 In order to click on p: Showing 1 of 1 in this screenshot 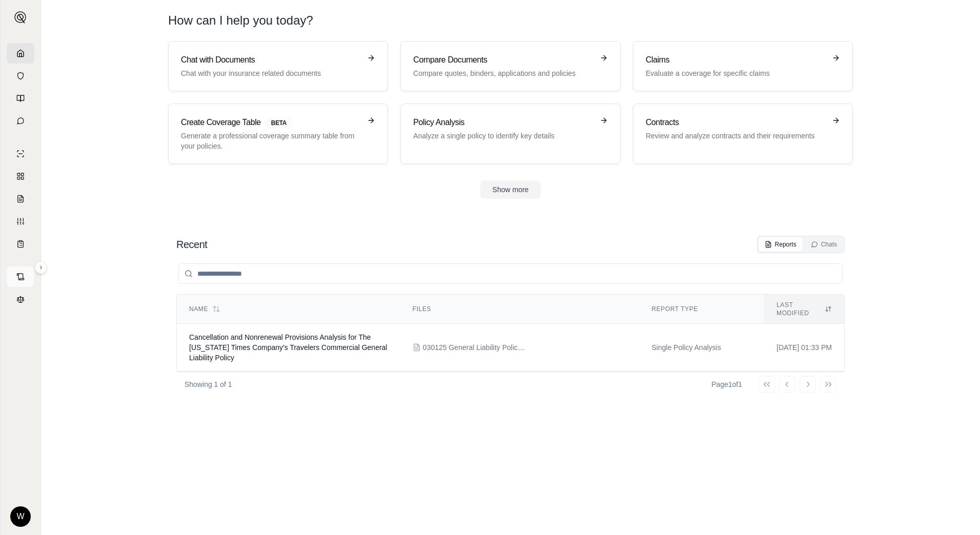, I will do `click(208, 384)`.